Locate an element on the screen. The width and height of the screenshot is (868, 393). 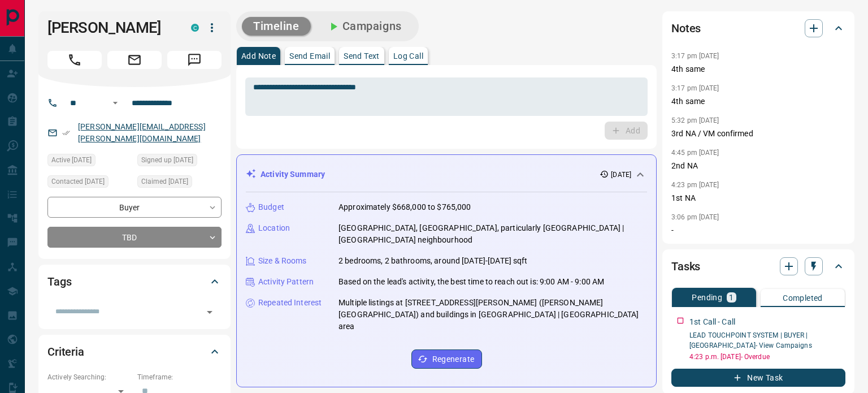
p: Timeframe: is located at coordinates (179, 377).